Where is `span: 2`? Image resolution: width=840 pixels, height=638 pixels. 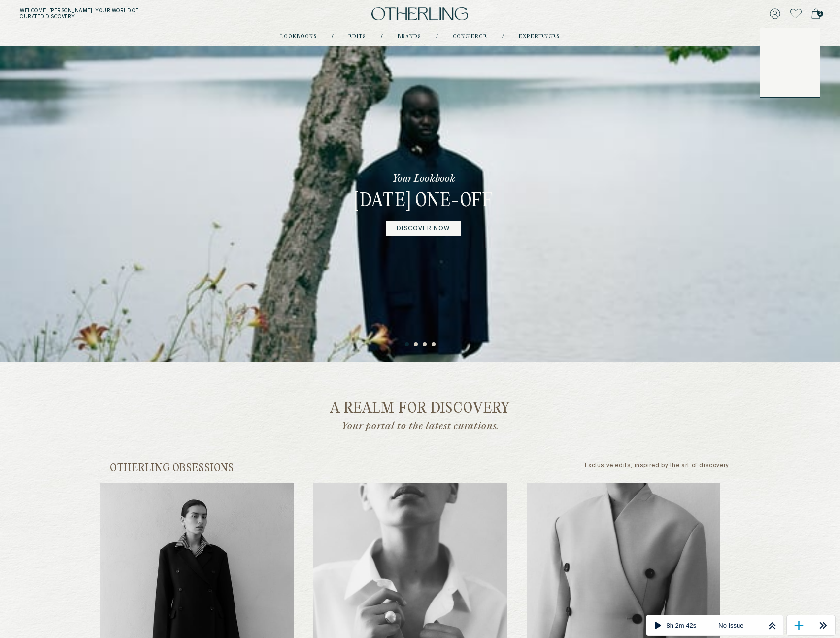 span: 2 is located at coordinates (820, 14).